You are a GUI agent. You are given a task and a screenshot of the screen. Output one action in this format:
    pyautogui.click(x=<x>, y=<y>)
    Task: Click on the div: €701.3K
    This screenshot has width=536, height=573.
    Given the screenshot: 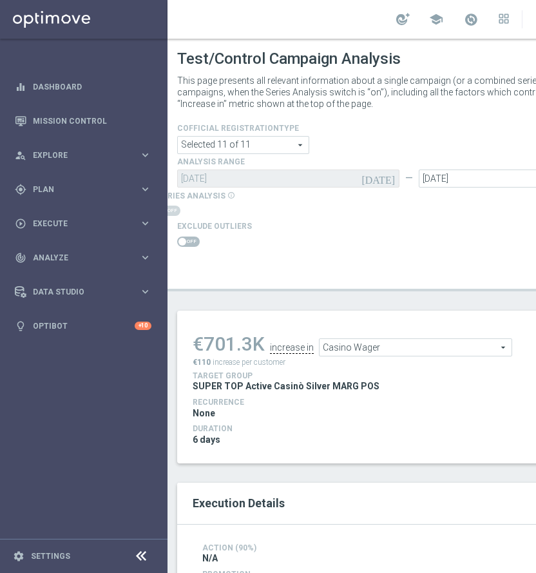 What is the action you would take?
    pyautogui.click(x=229, y=344)
    